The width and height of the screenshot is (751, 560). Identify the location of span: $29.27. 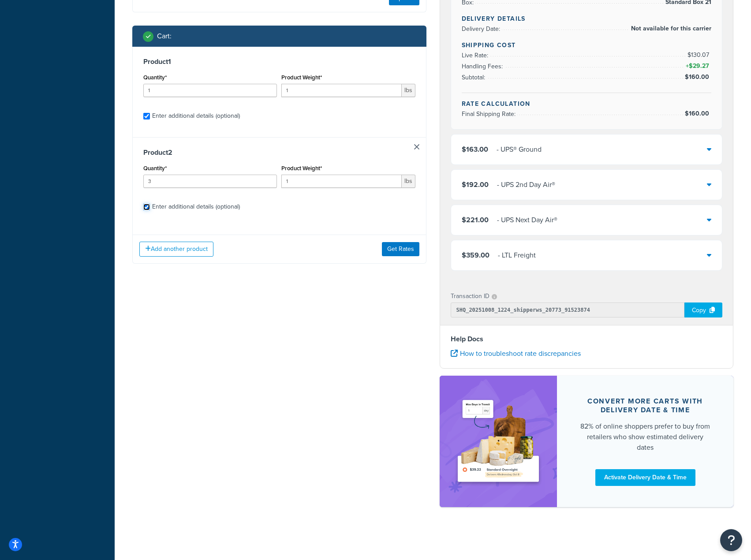
(700, 65).